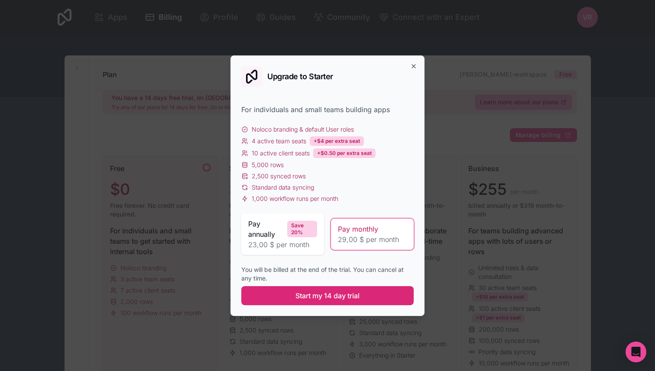 The height and width of the screenshot is (371, 655). I want to click on button: Start my 14 day trial, so click(328, 296).